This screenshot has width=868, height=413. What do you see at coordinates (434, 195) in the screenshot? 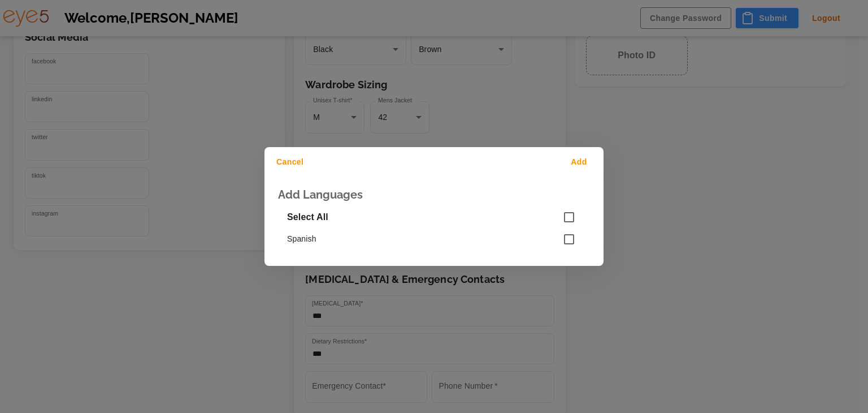
I see `h3: Add Languages` at bounding box center [434, 195].